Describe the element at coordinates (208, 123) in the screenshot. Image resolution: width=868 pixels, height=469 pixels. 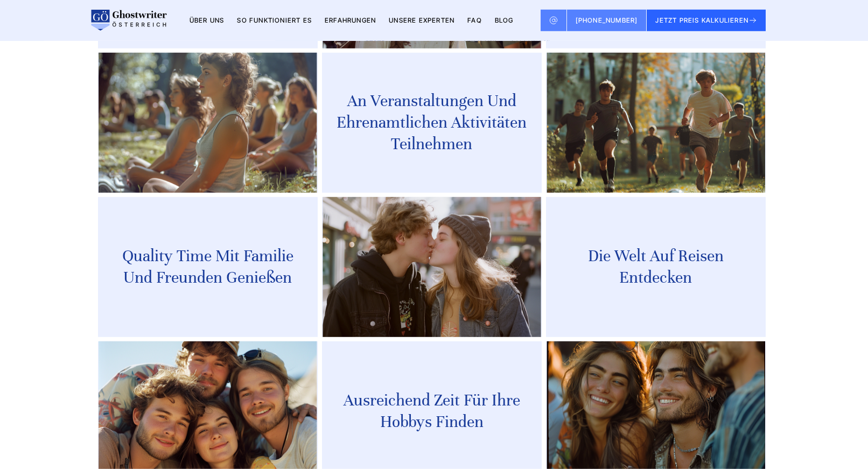
I see `img: Priorität 2` at that location.